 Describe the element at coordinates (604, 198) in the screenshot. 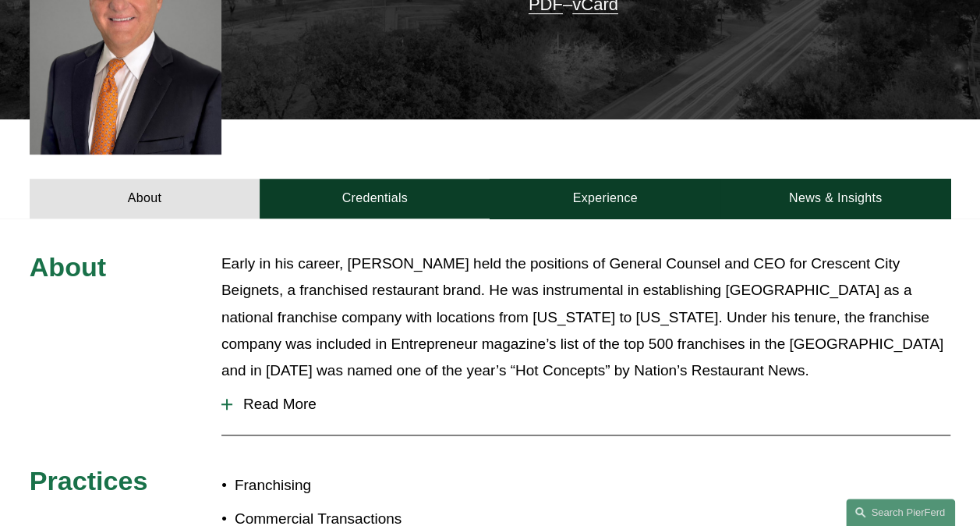

I see `a: Experience` at that location.